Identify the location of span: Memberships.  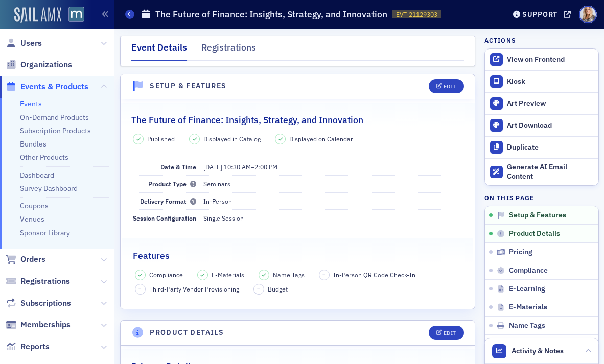
(45, 325).